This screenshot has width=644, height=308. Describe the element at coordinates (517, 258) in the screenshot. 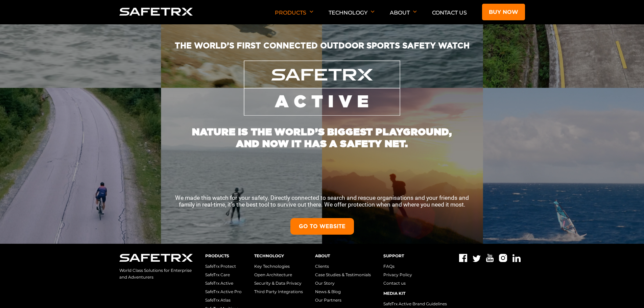

I see `img: Linkedin icon` at that location.